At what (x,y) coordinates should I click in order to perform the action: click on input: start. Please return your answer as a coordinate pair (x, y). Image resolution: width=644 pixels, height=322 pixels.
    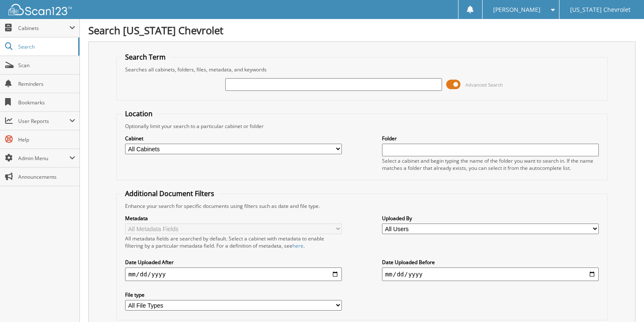
    Looking at the image, I should click on (234, 274).